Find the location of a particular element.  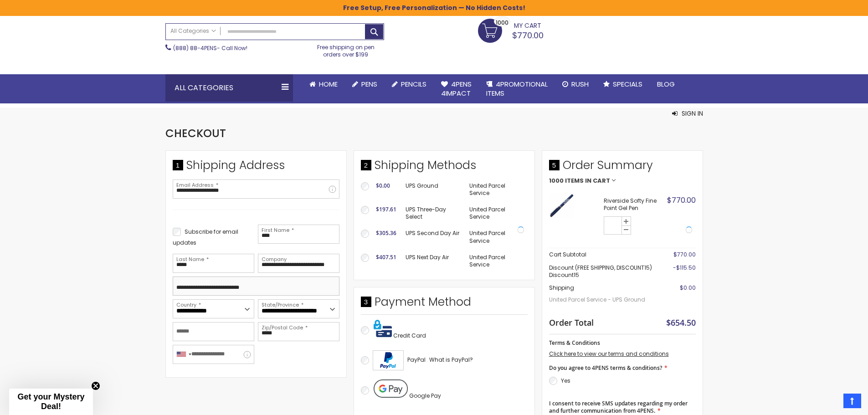

span: Pencils is located at coordinates (414, 84).